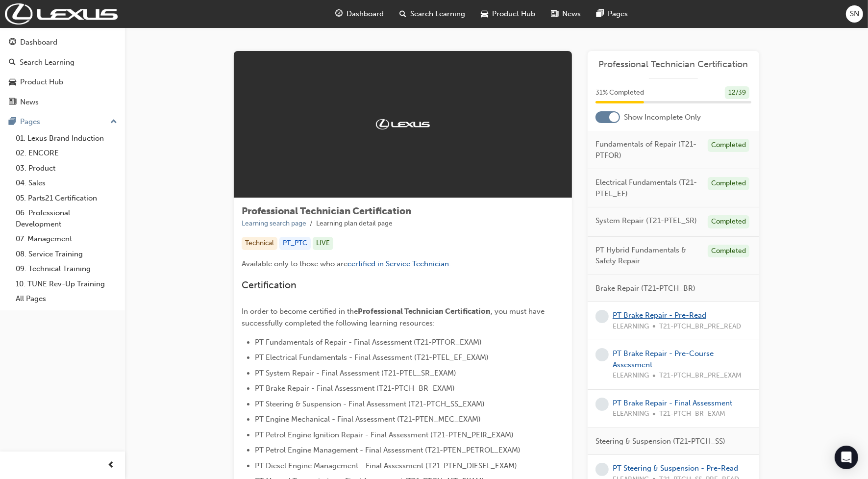 The height and width of the screenshot is (479, 868). Describe the element at coordinates (66, 299) in the screenshot. I see `a: All Pages` at that location.